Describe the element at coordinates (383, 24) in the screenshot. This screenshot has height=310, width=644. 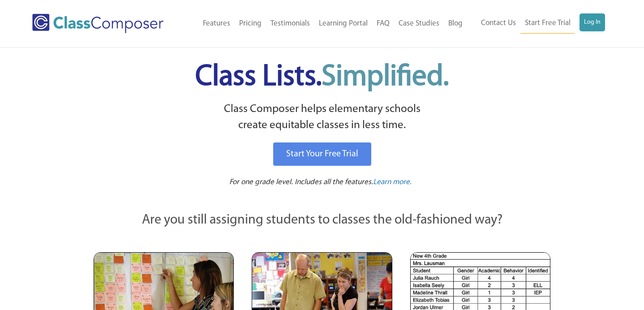
I see `a: FAQ` at that location.